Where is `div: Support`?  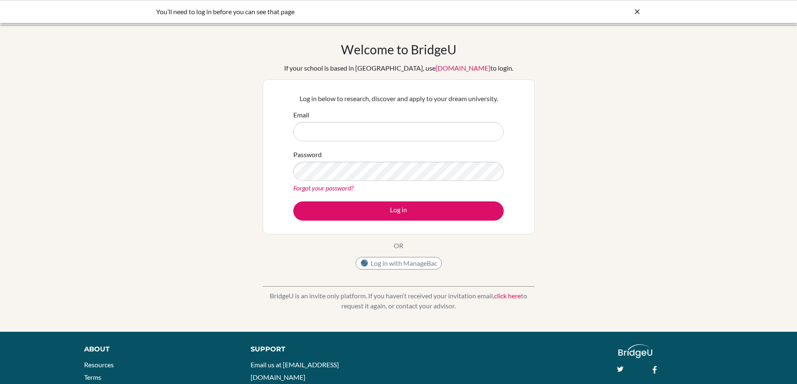
div: Support is located at coordinates (320, 350).